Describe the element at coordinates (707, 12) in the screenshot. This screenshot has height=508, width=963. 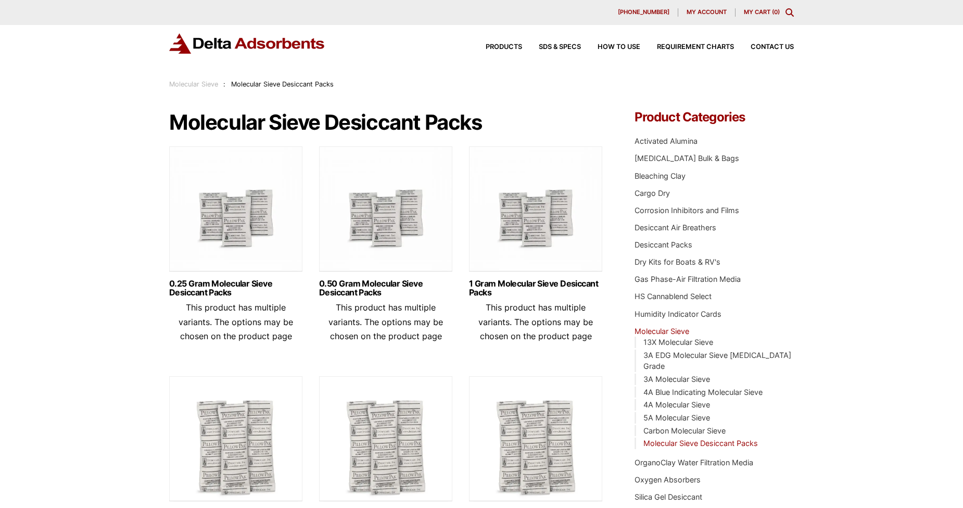
I see `span: My account` at that location.